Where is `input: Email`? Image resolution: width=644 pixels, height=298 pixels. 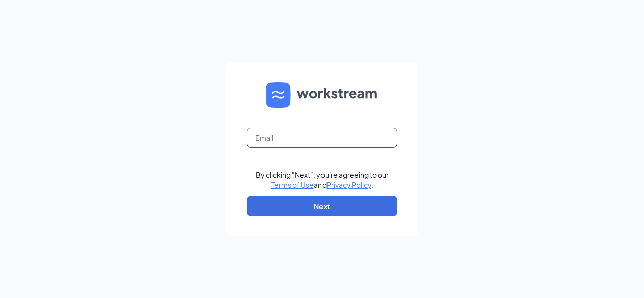 input: Email is located at coordinates (322, 138).